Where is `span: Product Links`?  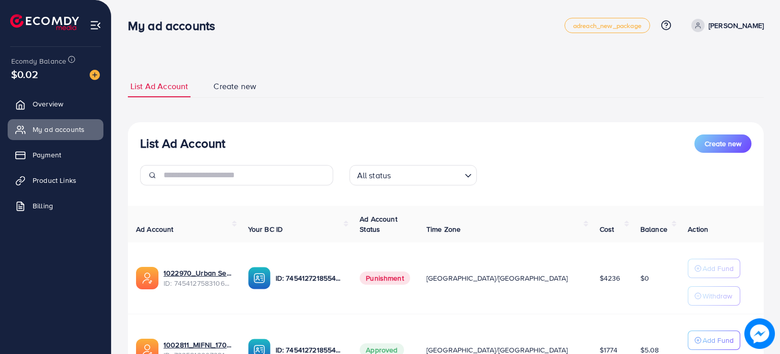 span: Product Links is located at coordinates (55, 180).